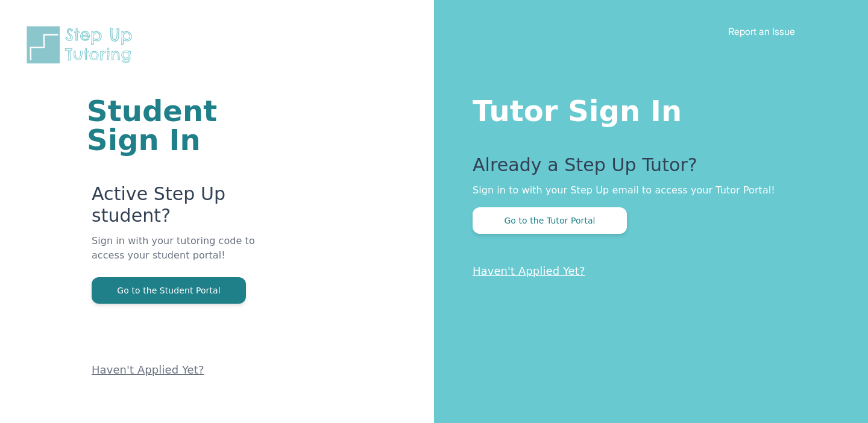 The width and height of the screenshot is (868, 423). Describe the element at coordinates (647, 109) in the screenshot. I see `h1: Tutor Sign In` at that location.